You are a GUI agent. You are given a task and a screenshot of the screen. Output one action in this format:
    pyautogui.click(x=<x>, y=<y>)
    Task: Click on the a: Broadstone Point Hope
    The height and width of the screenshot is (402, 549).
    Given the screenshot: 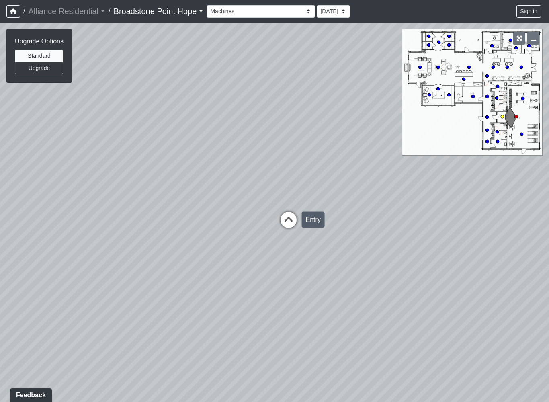 What is the action you would take?
    pyautogui.click(x=159, y=11)
    